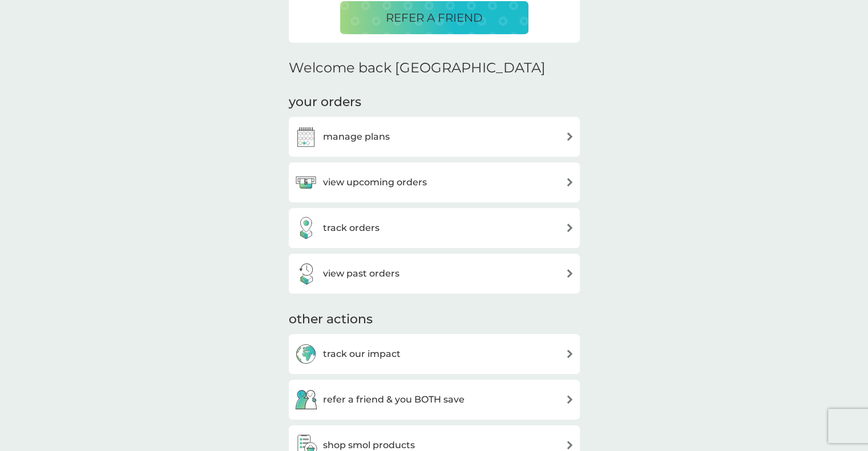 The image size is (868, 451). What do you see at coordinates (434, 17) in the screenshot?
I see `button: REFER A FRIEND` at bounding box center [434, 17].